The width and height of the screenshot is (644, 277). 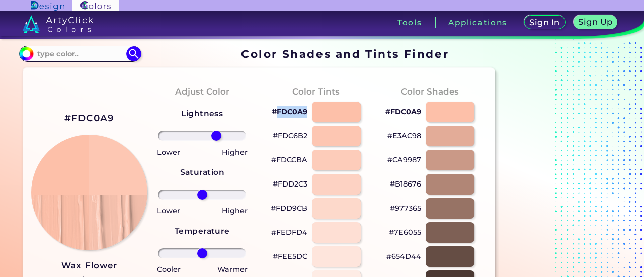 What do you see at coordinates (405, 184) in the screenshot?
I see `p: #B18676` at bounding box center [405, 184].